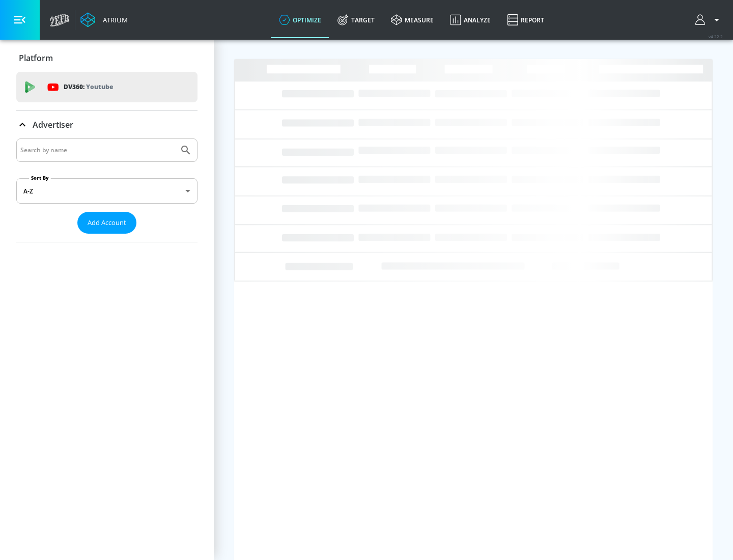 The height and width of the screenshot is (560, 733). I want to click on a: measure, so click(412, 20).